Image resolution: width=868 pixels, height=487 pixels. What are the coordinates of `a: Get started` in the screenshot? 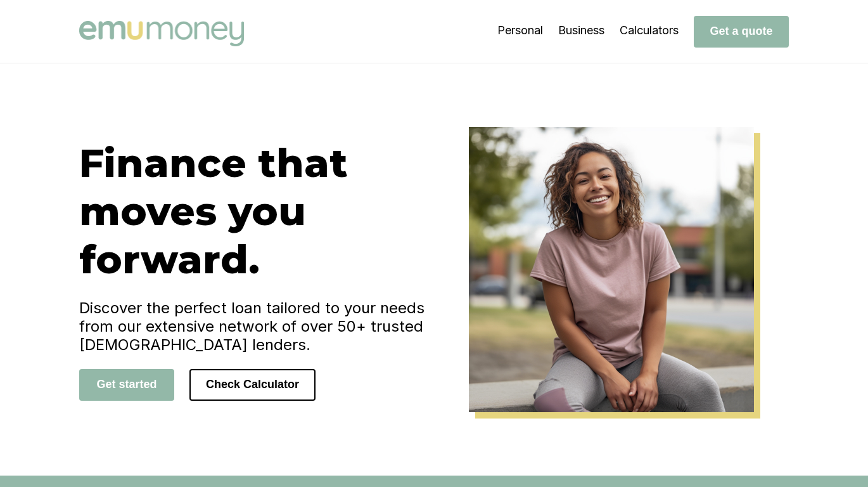 It's located at (127, 384).